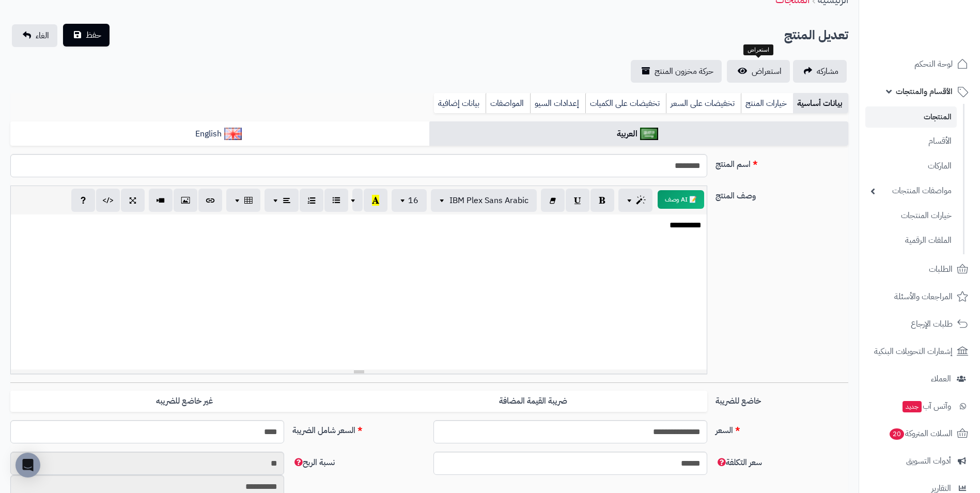 The width and height of the screenshot is (980, 493). I want to click on a: تخفيضات على الكميات, so click(626, 103).